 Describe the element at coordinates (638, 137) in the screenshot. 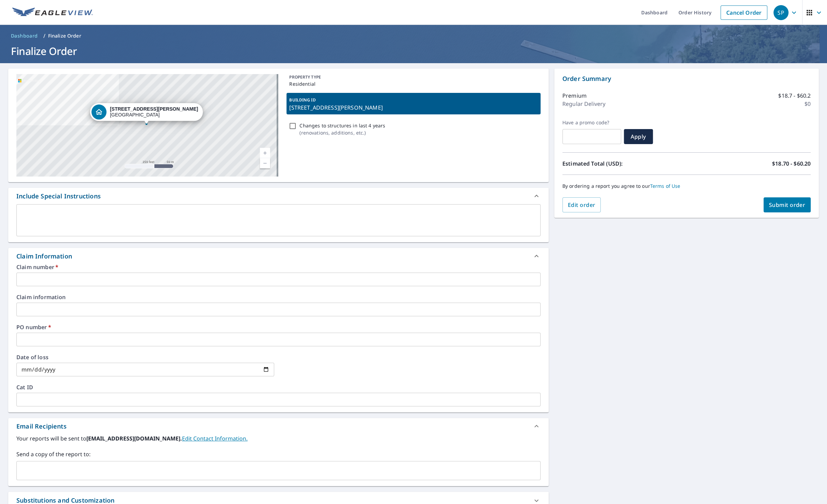

I see `span: Apply` at that location.